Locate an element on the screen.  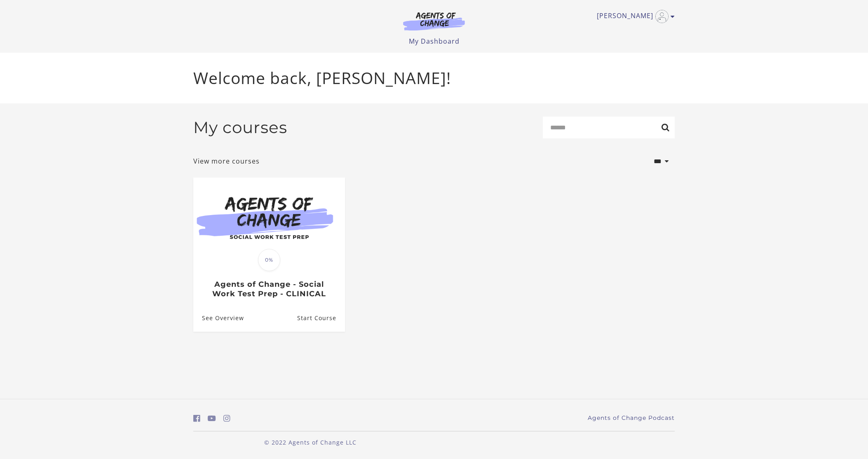
a: View more courses is located at coordinates (226, 161).